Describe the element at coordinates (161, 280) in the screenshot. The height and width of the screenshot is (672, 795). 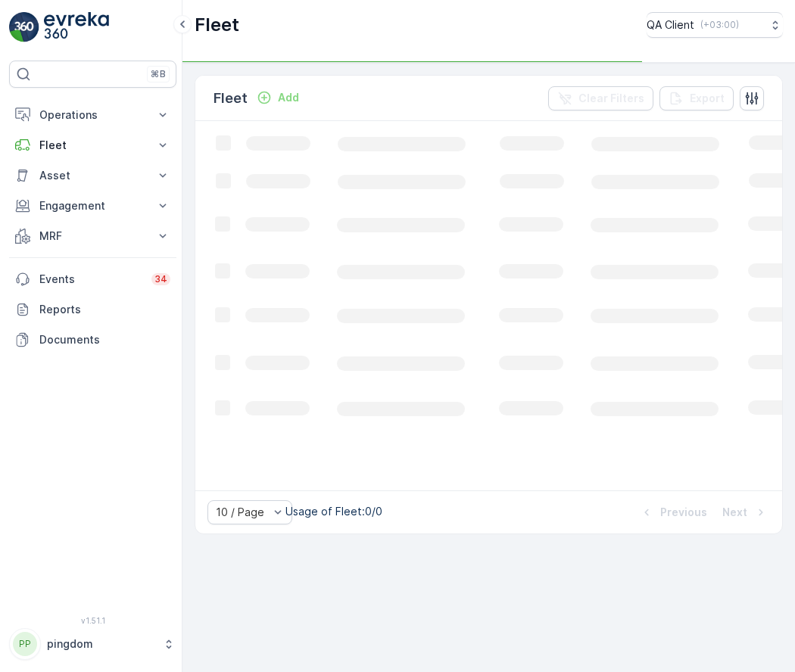
I see `p: 34` at that location.